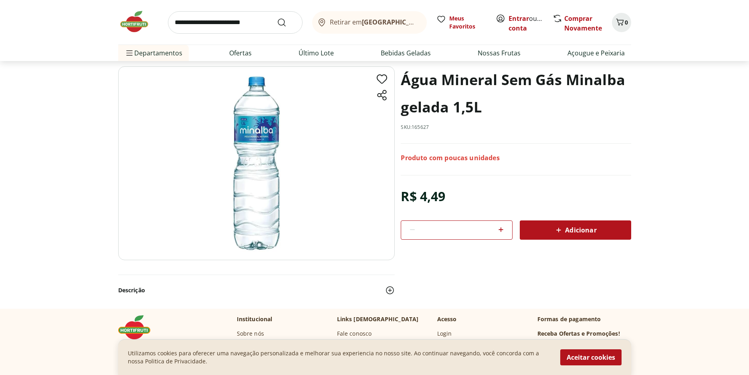 This screenshot has height=375, width=749. What do you see at coordinates (235, 22) in the screenshot?
I see `input: search` at bounding box center [235, 22].